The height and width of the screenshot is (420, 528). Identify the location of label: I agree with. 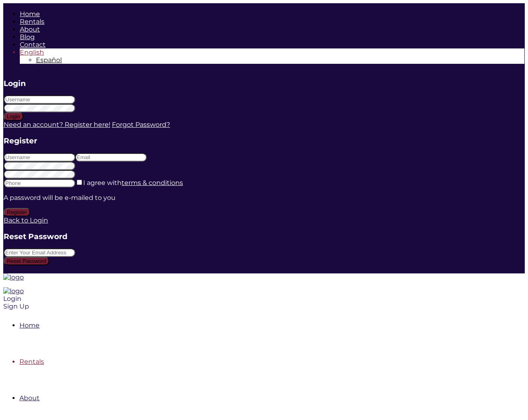
(133, 182).